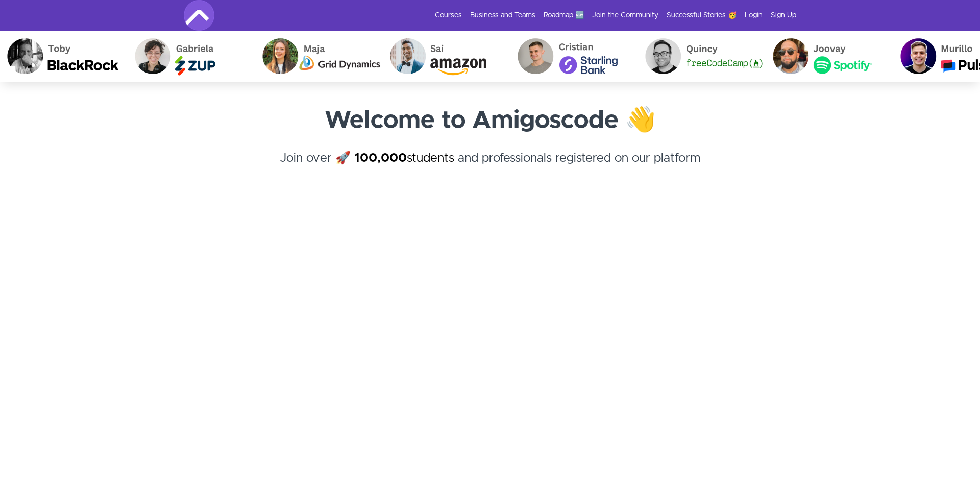 The height and width of the screenshot is (477, 980). I want to click on a: Login, so click(754, 15).